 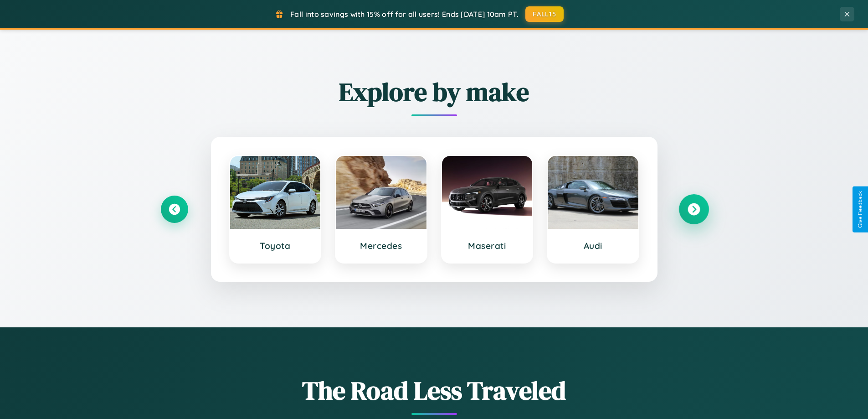 I want to click on div: Give Feedback, so click(x=860, y=209).